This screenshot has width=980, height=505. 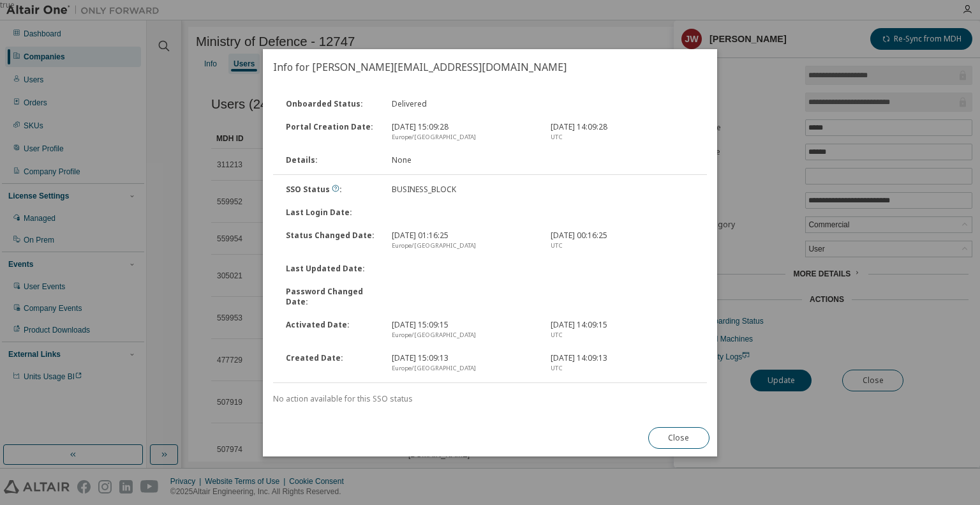 What do you see at coordinates (332, 241) in the screenshot?
I see `div: Status Changed Date :` at bounding box center [332, 241].